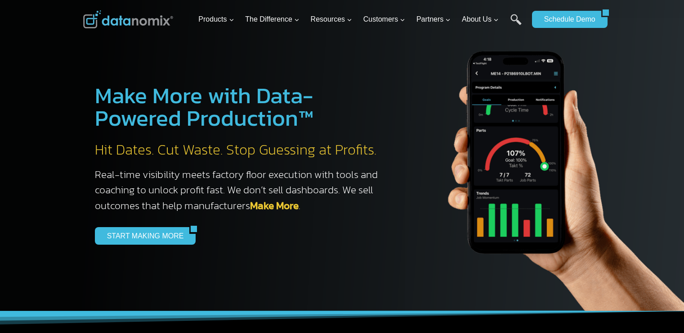  What do you see at coordinates (481, 19) in the screenshot?
I see `span: About Us` at bounding box center [481, 19].